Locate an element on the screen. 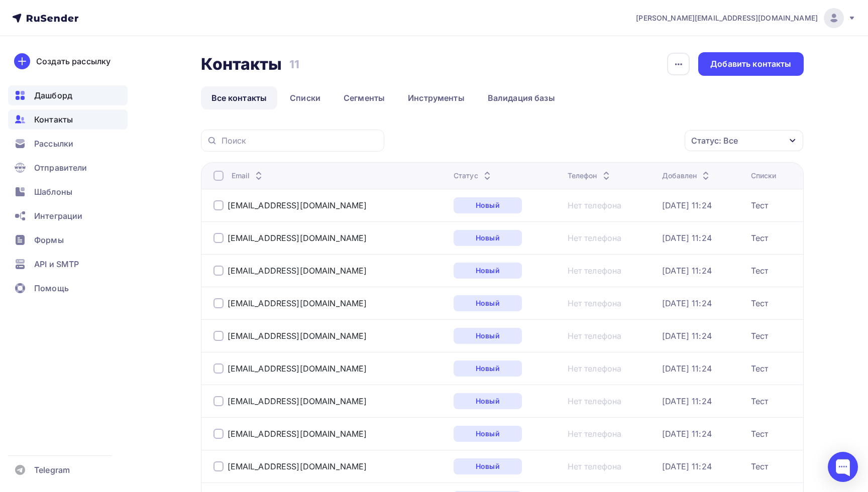 This screenshot has height=492, width=868. a: Все контакты is located at coordinates (239, 98).